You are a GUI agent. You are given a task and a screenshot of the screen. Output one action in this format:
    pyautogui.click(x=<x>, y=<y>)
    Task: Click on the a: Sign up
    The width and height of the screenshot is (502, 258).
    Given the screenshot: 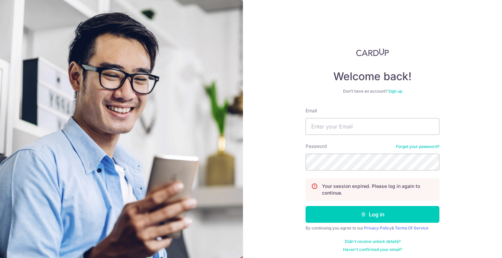 What is the action you would take?
    pyautogui.click(x=396, y=91)
    